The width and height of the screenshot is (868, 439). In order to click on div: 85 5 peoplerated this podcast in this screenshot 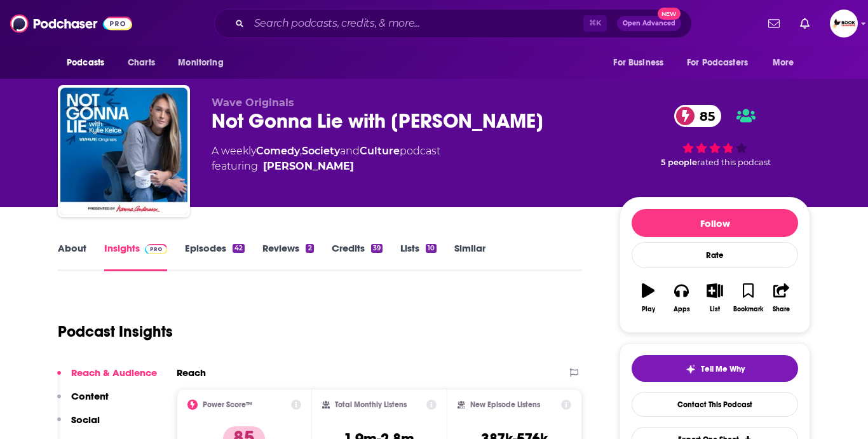, I will do `click(715, 136)`.